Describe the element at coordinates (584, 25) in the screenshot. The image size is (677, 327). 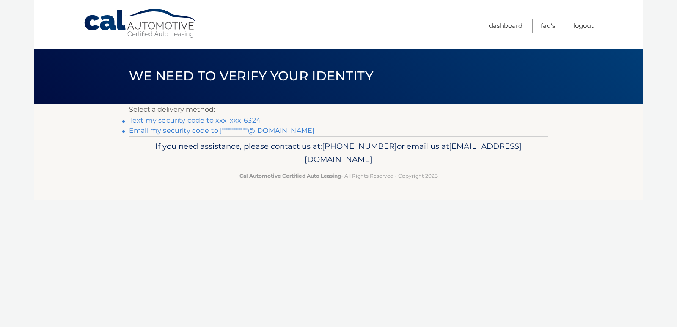
I see `a: Logout` at that location.